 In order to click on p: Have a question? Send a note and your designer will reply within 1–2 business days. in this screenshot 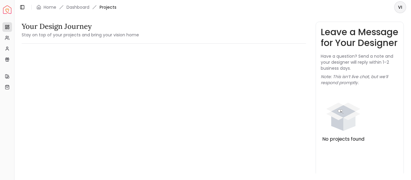, I will do `click(359, 62)`.